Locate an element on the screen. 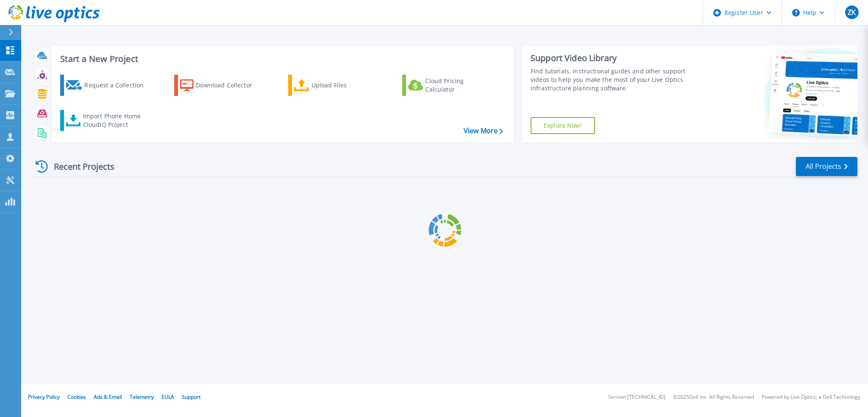  div: Request a Collection is located at coordinates (118, 86).